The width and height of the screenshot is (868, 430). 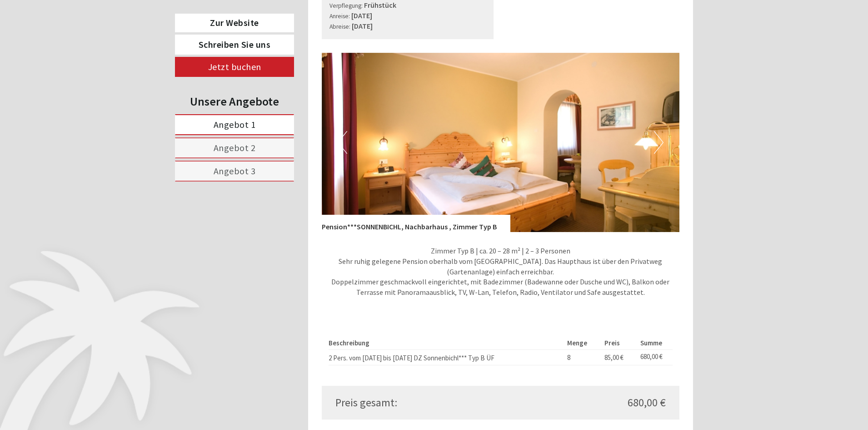 What do you see at coordinates (380, 5) in the screenshot?
I see `b: Frühstück` at bounding box center [380, 5].